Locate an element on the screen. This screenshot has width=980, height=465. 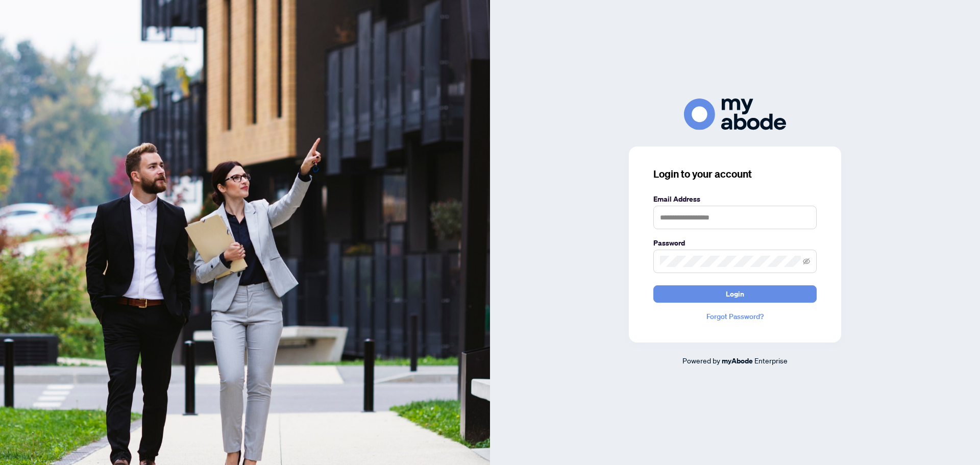
span: Enterprise is located at coordinates (771, 360).